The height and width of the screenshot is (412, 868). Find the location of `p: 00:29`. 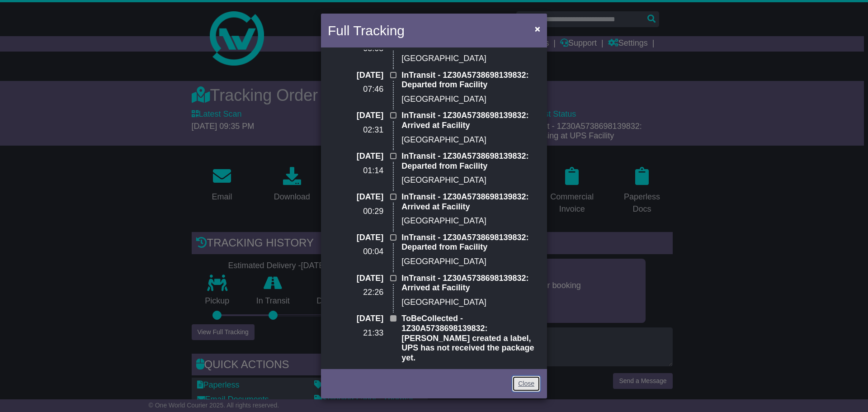

p: 00:29 is located at coordinates (355, 211).